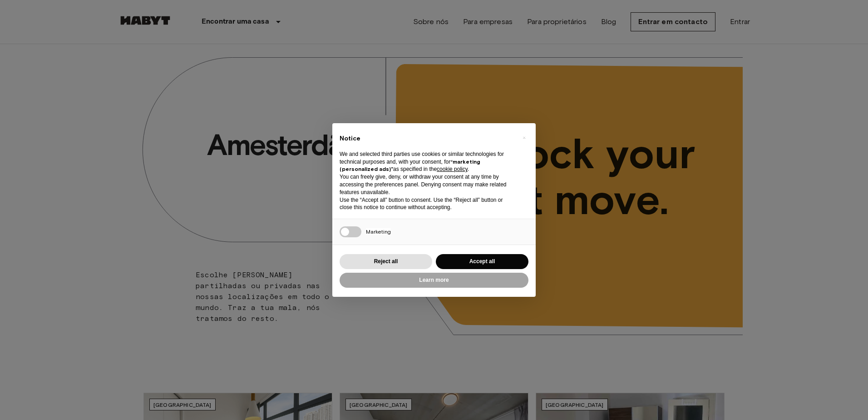  I want to click on button: Reject all, so click(386, 261).